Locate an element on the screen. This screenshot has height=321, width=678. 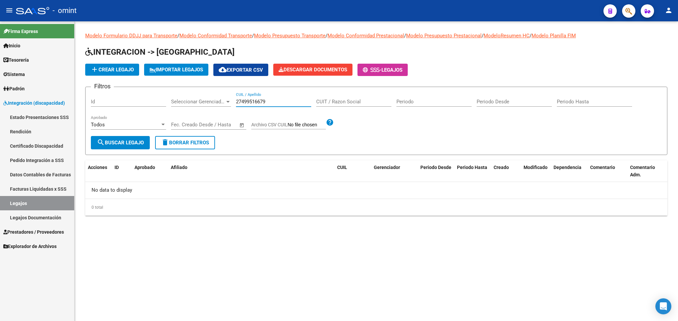
input: Fecha inicio is located at coordinates (184, 125).